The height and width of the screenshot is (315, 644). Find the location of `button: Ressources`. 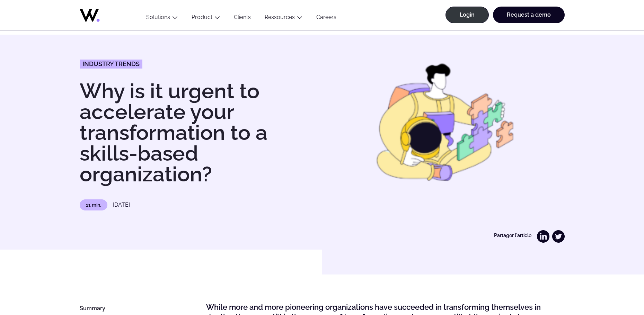

button: Ressources is located at coordinates (283, 18).